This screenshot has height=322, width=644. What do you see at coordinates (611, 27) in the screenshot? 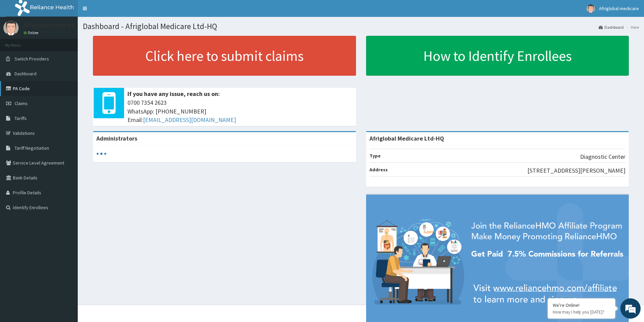
I see `a: Dashboard` at bounding box center [611, 27].